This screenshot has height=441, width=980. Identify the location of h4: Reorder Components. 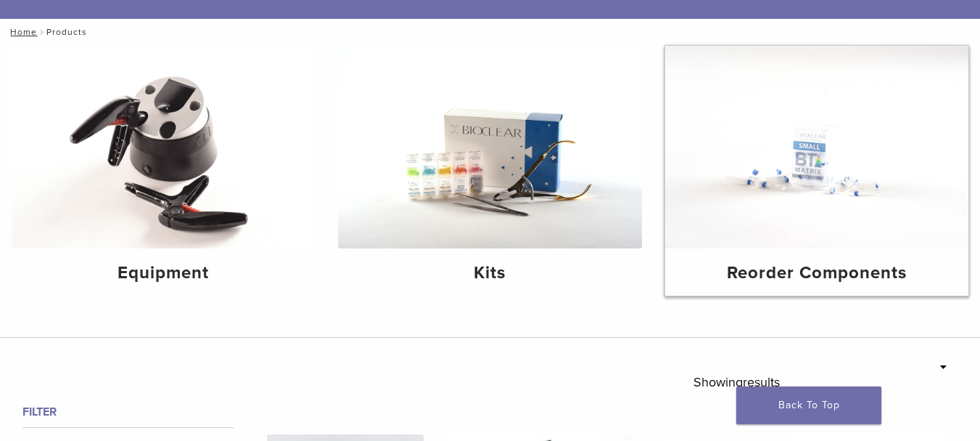
(817, 273).